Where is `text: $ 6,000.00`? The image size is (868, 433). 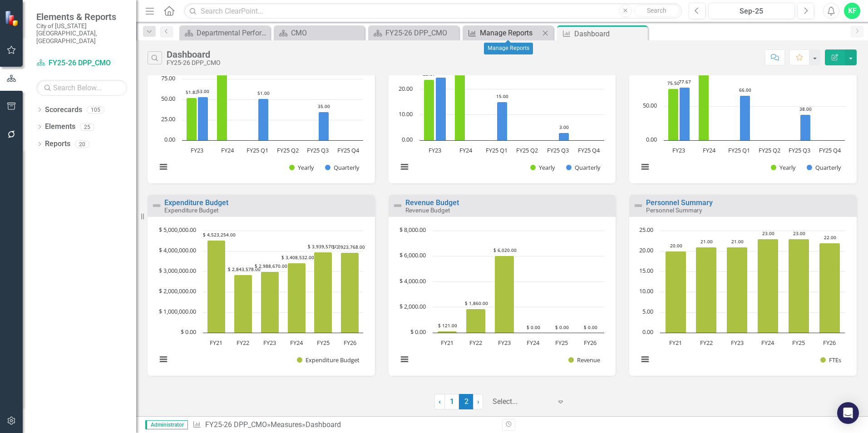
text: $ 6,000.00 is located at coordinates (413, 255).